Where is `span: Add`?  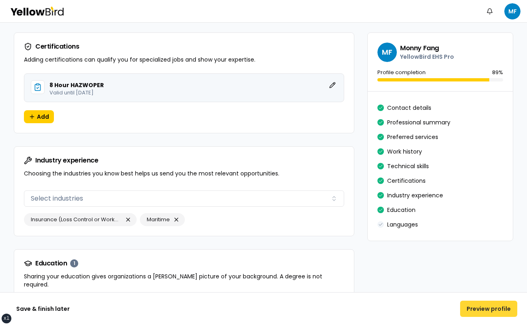
span: Add is located at coordinates (43, 117).